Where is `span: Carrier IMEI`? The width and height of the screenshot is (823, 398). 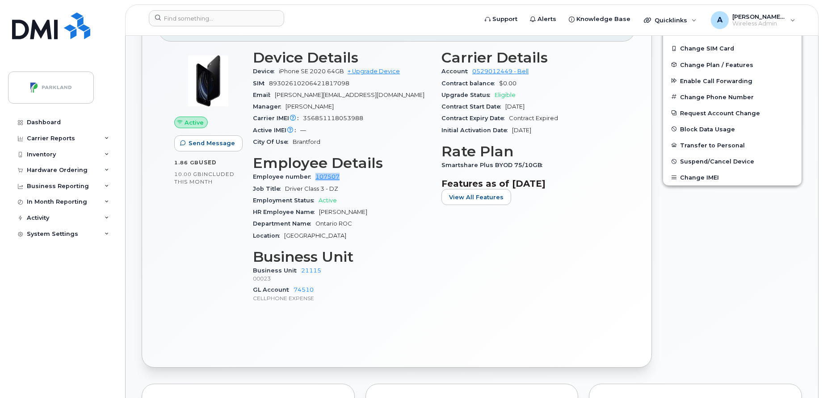
span: Carrier IMEI is located at coordinates (278, 118).